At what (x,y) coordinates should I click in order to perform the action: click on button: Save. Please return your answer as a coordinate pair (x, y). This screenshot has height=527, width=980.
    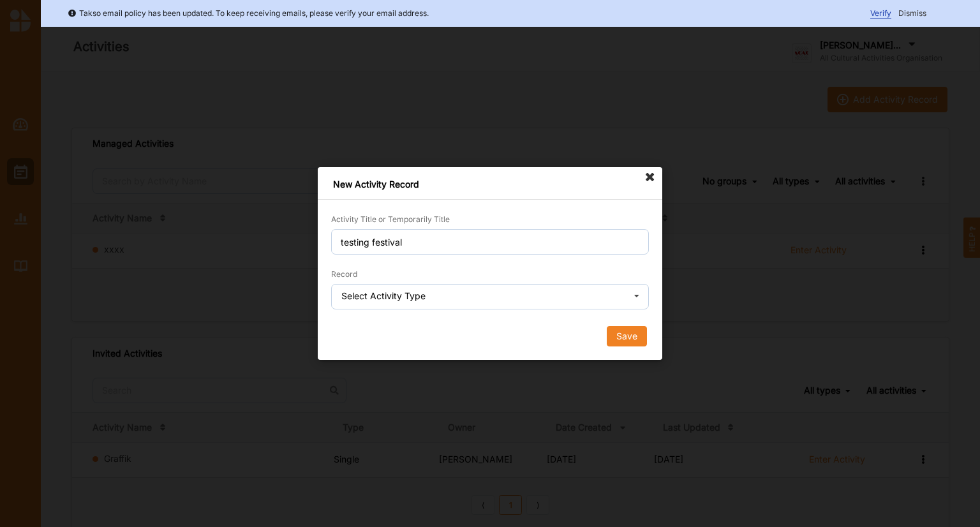
    Looking at the image, I should click on (627, 336).